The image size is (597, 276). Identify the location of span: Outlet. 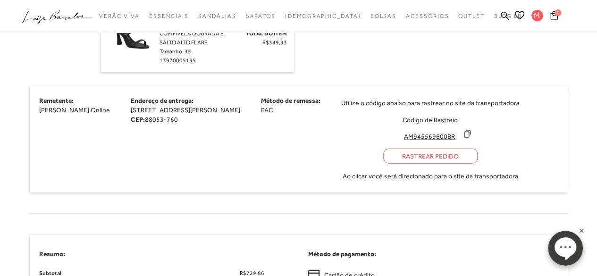
(471, 16).